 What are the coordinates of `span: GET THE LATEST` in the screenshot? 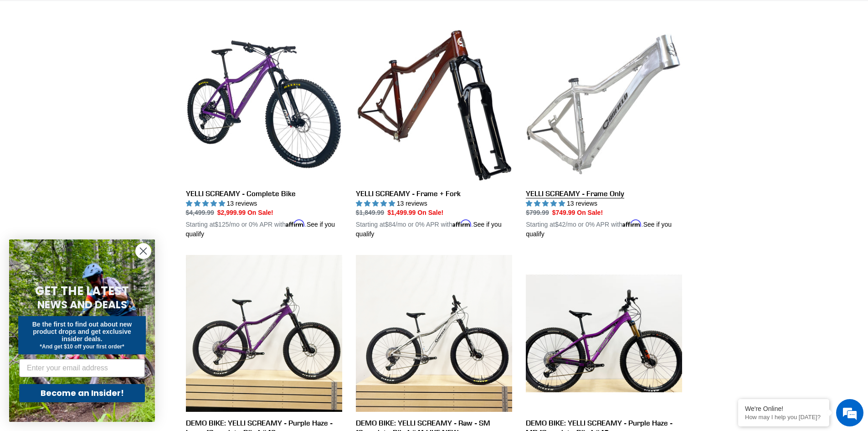 It's located at (82, 291).